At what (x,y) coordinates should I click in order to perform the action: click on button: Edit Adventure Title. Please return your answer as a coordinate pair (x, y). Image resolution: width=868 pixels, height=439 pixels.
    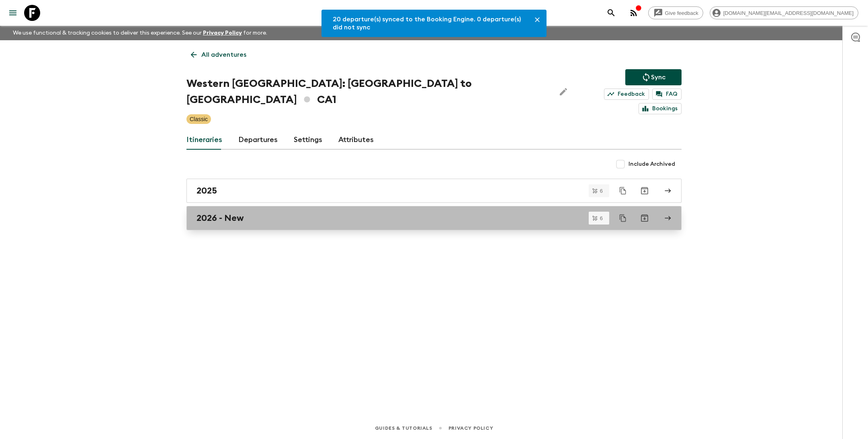
    Looking at the image, I should click on (564, 92).